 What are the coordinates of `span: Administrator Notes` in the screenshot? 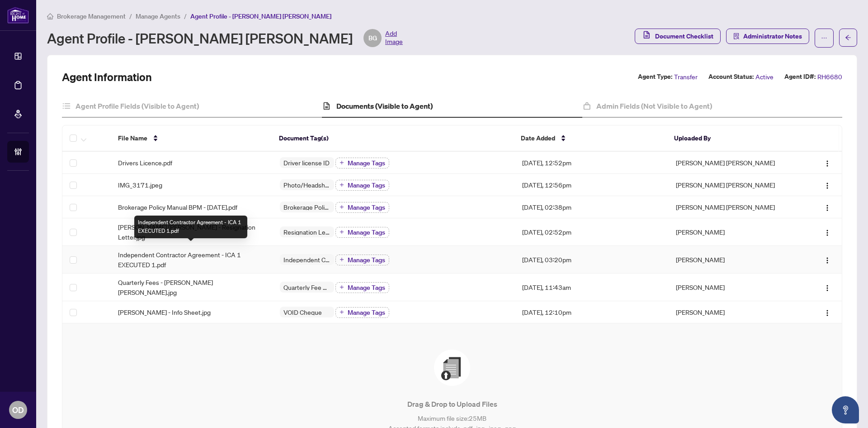 It's located at (773, 36).